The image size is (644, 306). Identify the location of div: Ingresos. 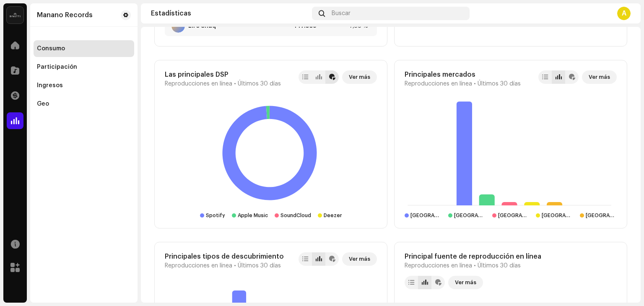
(50, 86).